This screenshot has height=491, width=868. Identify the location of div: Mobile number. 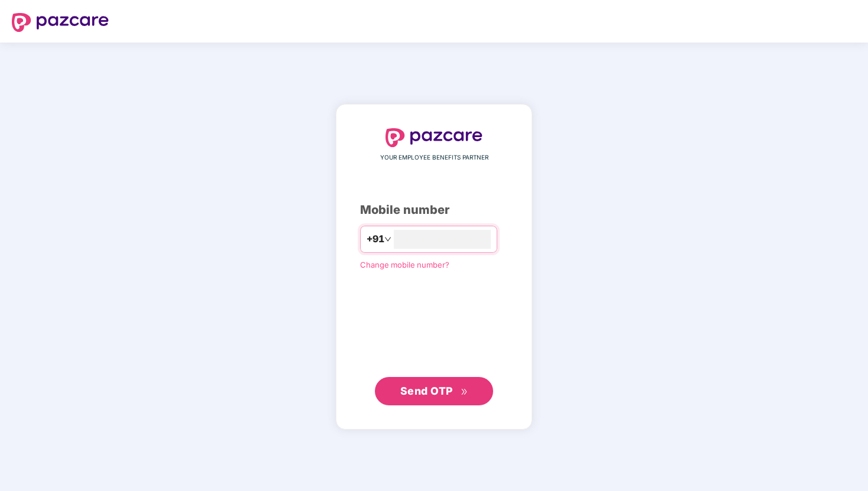
(434, 210).